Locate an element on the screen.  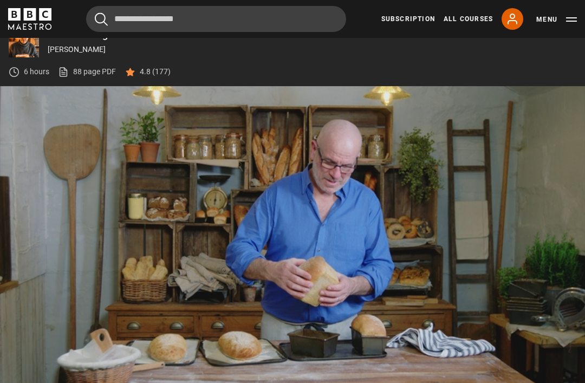
input: Search is located at coordinates (216, 19).